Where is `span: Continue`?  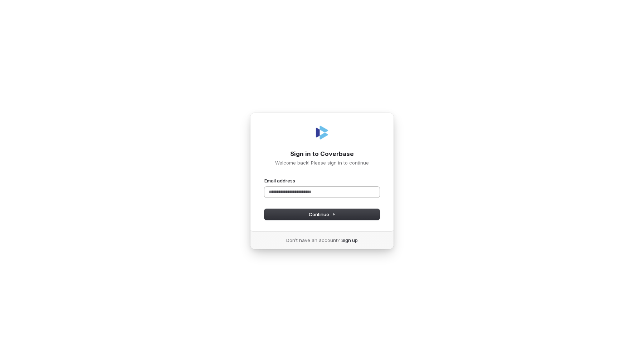
span: Continue is located at coordinates (322, 214).